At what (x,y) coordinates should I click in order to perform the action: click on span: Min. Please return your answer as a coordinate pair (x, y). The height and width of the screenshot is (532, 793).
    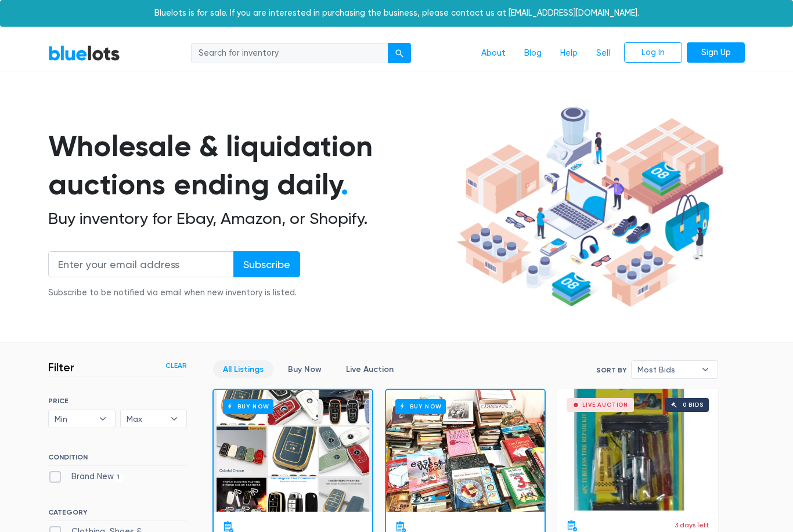
    Looking at the image, I should click on (74, 419).